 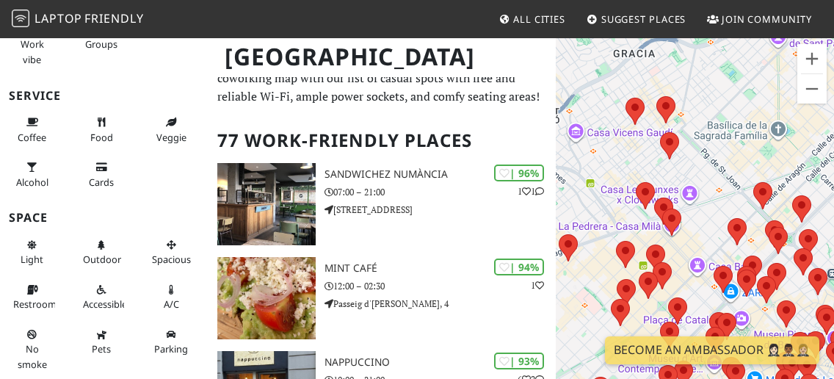 I want to click on p: 1 1, so click(x=531, y=191).